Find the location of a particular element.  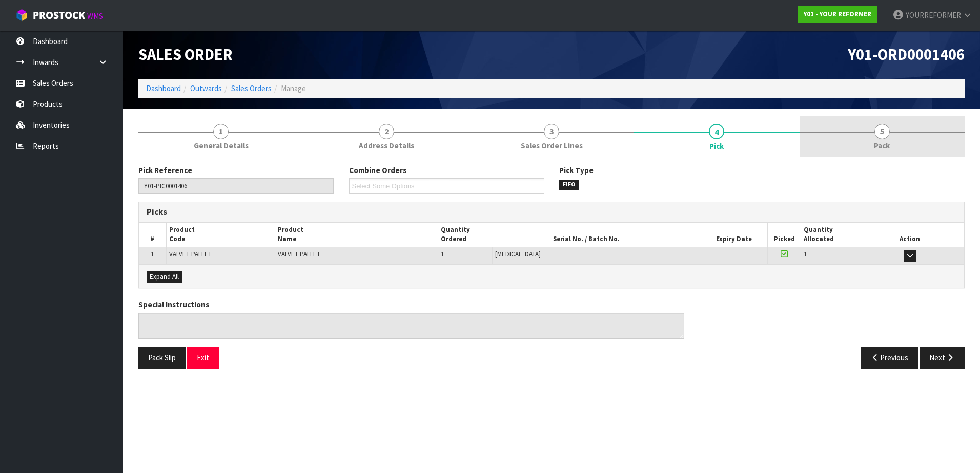

button: Next is located at coordinates (942, 358).